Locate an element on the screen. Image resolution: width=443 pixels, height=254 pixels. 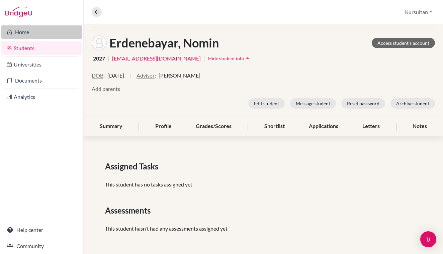
p: This student hasn't had any assessments assigned yet is located at coordinates (263, 229).